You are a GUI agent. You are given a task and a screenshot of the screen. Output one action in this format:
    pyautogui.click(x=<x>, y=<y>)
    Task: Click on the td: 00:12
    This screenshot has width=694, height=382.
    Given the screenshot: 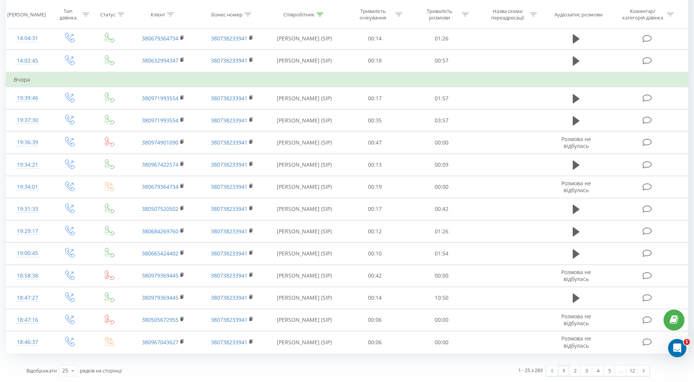 What is the action you would take?
    pyautogui.click(x=375, y=232)
    